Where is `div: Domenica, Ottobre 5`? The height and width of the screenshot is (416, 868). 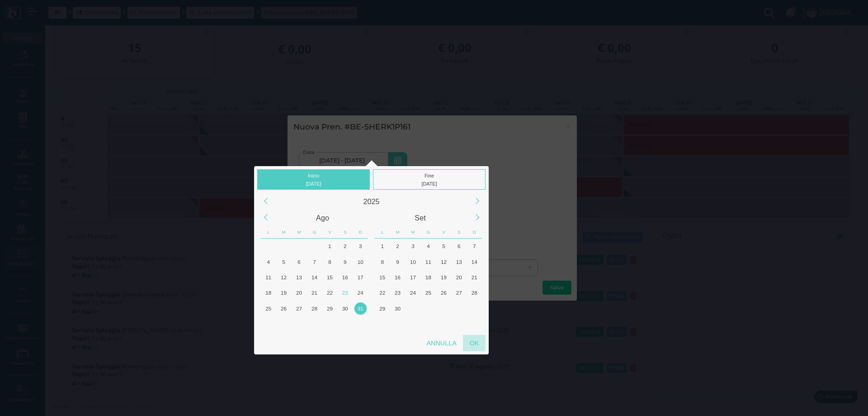
div: Domenica, Ottobre 5 is located at coordinates (474, 308).